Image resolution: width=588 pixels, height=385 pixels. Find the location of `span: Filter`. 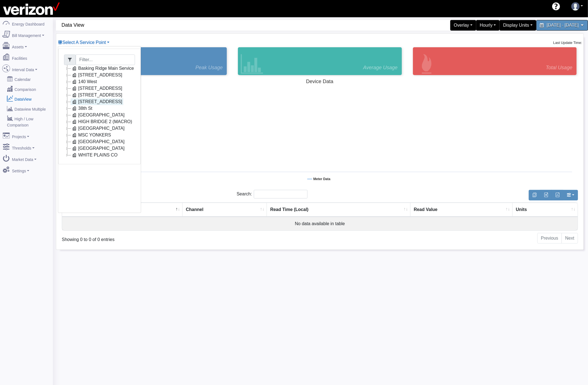

span: Filter is located at coordinates (70, 60).